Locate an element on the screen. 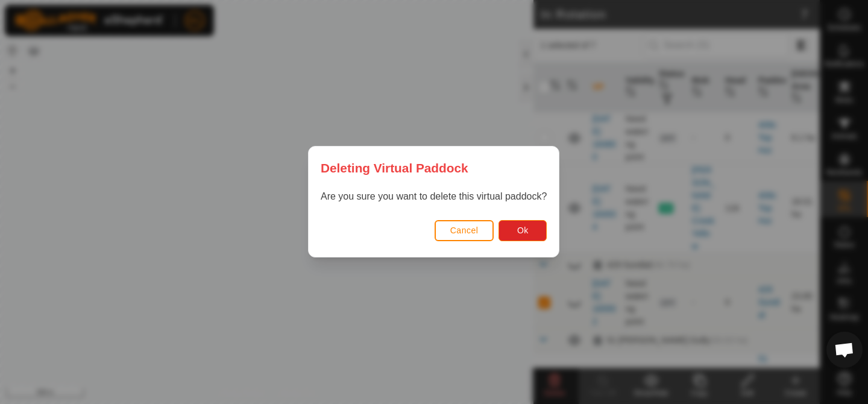 The height and width of the screenshot is (404, 868). button: Cancel is located at coordinates (464, 230).